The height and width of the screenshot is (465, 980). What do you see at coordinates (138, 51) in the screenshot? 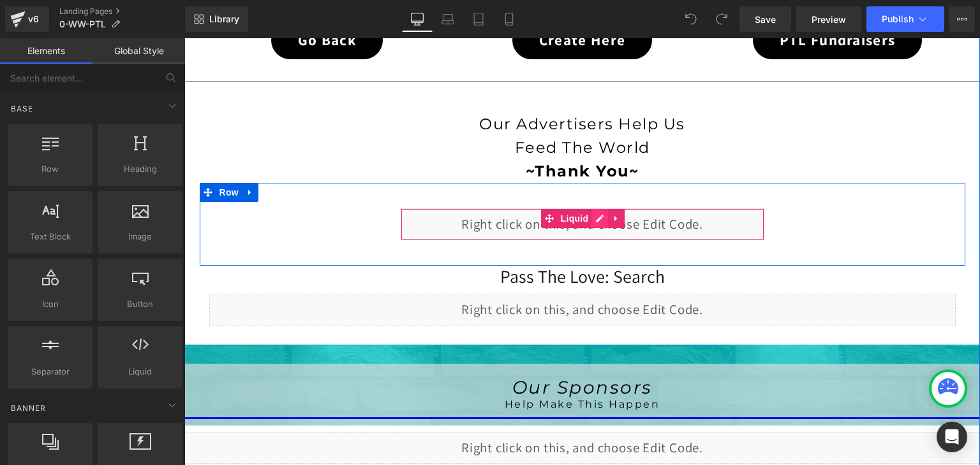
I see `a: Global Style` at bounding box center [138, 51].